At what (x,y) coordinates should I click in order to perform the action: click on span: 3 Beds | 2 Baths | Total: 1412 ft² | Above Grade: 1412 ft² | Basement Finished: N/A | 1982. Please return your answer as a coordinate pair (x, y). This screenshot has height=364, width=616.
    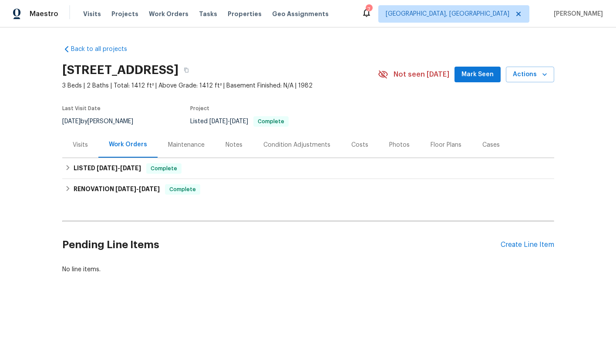
    Looking at the image, I should click on (220, 86).